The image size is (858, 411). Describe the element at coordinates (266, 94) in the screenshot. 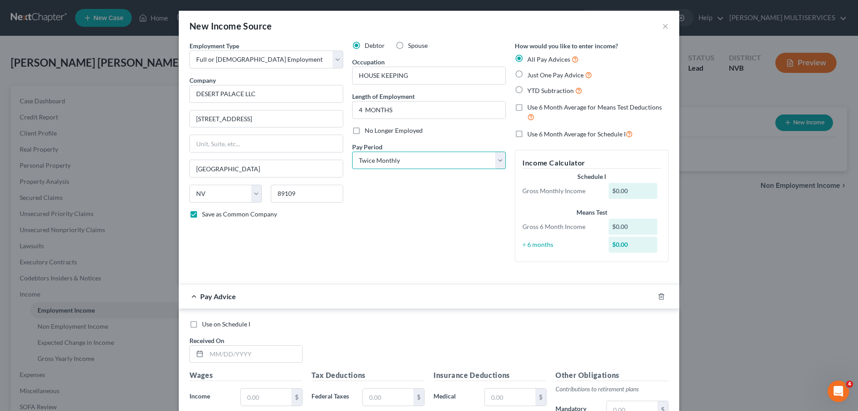

I see `input: Search company by name...` at that location.